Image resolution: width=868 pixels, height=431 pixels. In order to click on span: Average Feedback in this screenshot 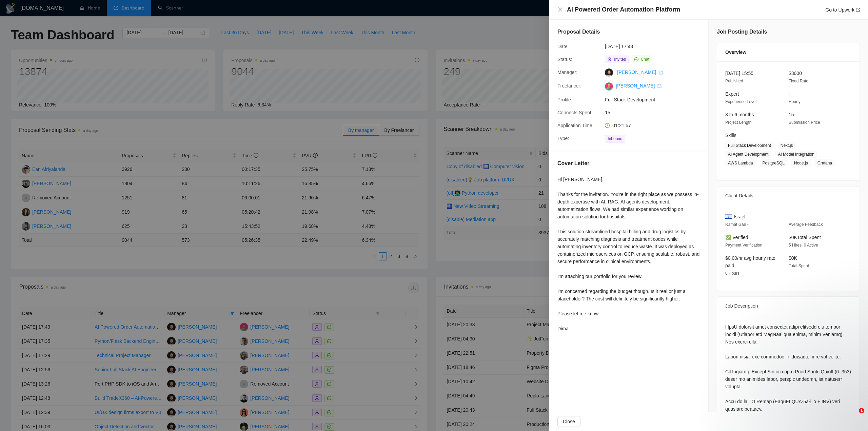, I will do `click(805, 224)`.